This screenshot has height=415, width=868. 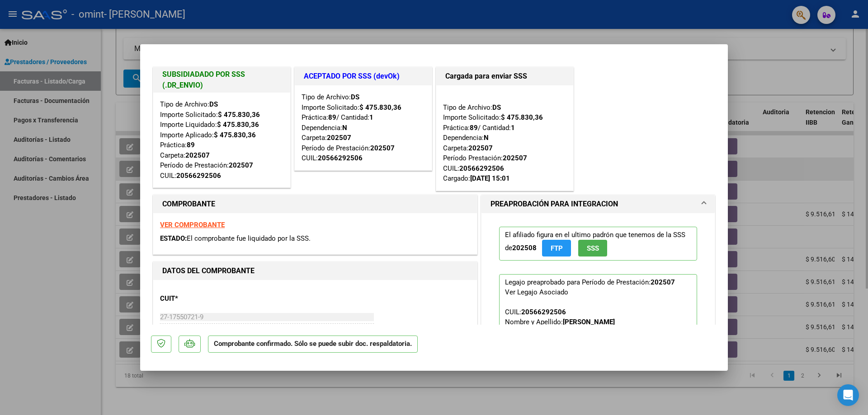 What do you see at coordinates (537, 292) in the screenshot?
I see `div: Ver Legajo Asociado` at bounding box center [537, 292].